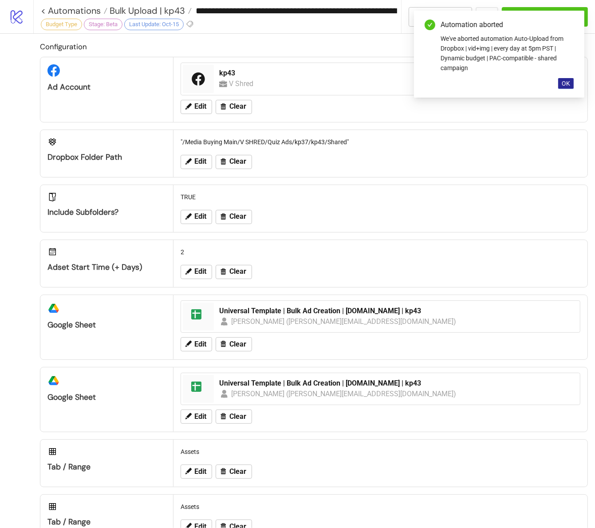 The height and width of the screenshot is (528, 595). I want to click on span: check-circle, so click(430, 25).